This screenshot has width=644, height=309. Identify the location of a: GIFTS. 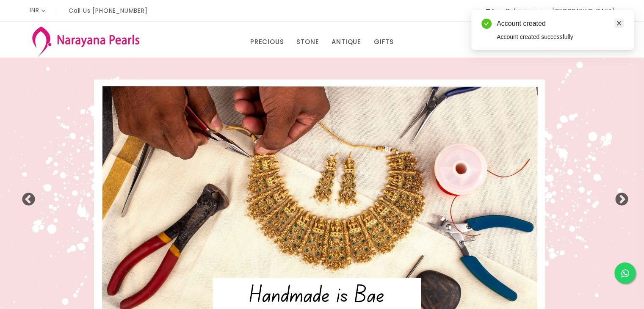
(384, 42).